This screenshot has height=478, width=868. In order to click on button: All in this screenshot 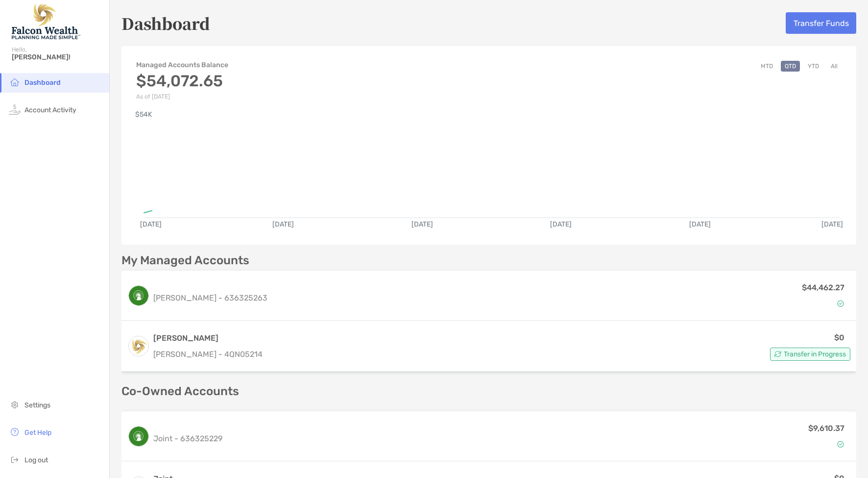, I will do `click(834, 66)`.